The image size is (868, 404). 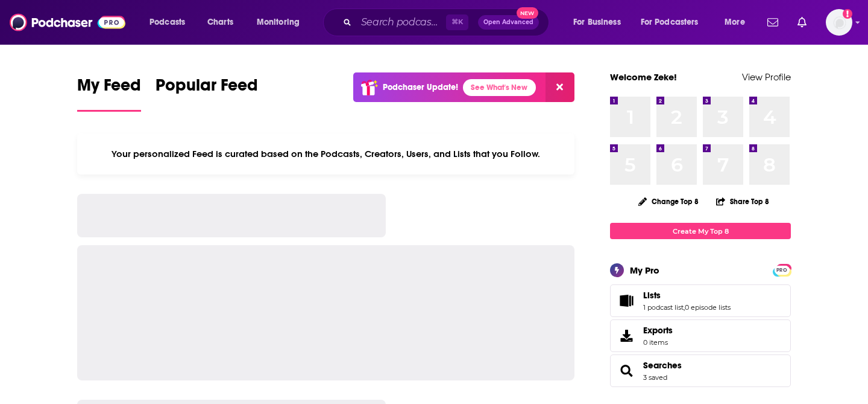 What do you see at coordinates (596, 22) in the screenshot?
I see `span: For Business` at bounding box center [596, 22].